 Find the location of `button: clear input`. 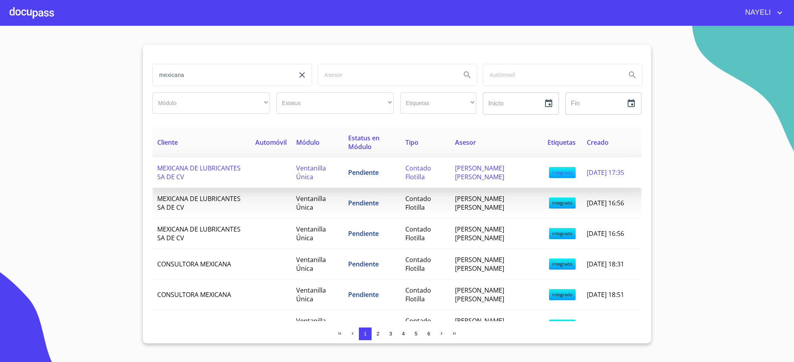

button: clear input is located at coordinates (302, 75).